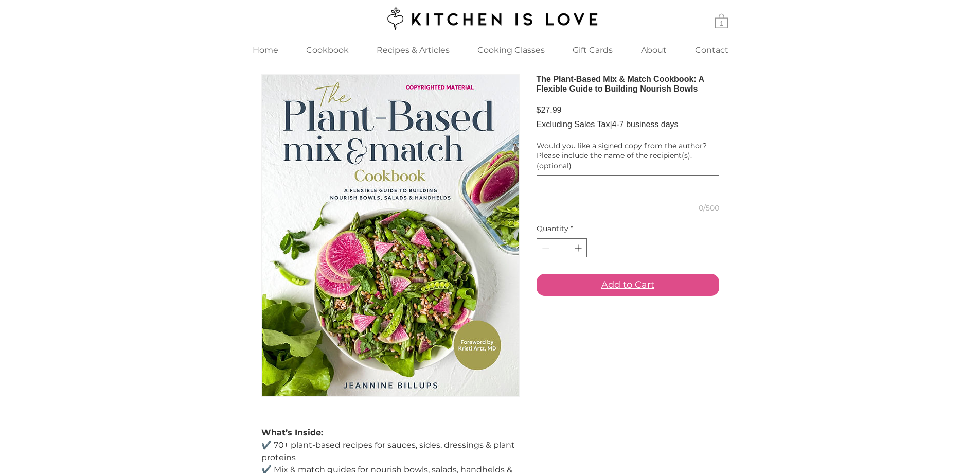 Image resolution: width=980 pixels, height=473 pixels. Describe the element at coordinates (266, 50) in the screenshot. I see `a: Home` at that location.